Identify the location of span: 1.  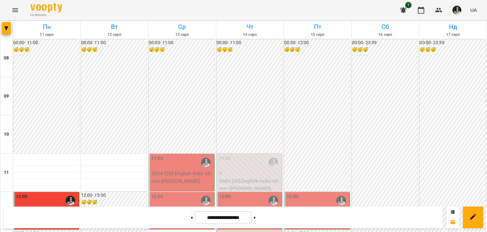
(409, 5).